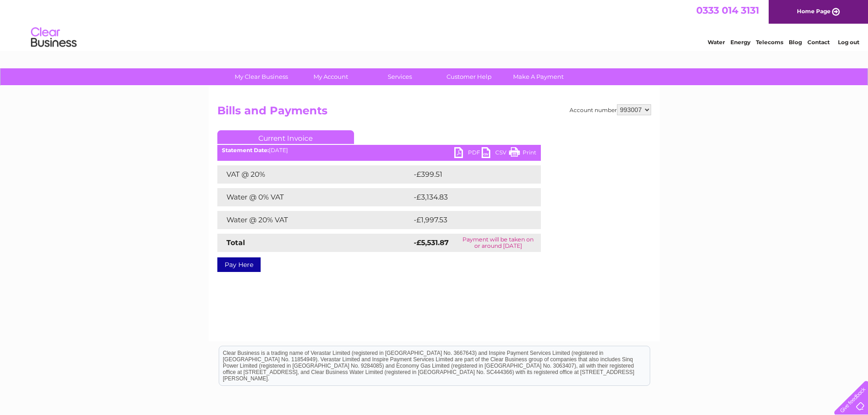 This screenshot has height=415, width=868. I want to click on td: -£3,134.83, so click(469, 197).